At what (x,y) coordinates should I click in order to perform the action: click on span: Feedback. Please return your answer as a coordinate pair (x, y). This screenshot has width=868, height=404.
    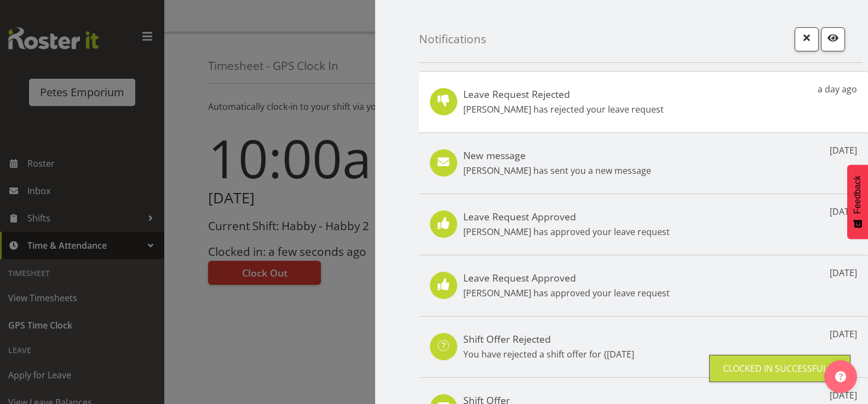
    Looking at the image, I should click on (858, 195).